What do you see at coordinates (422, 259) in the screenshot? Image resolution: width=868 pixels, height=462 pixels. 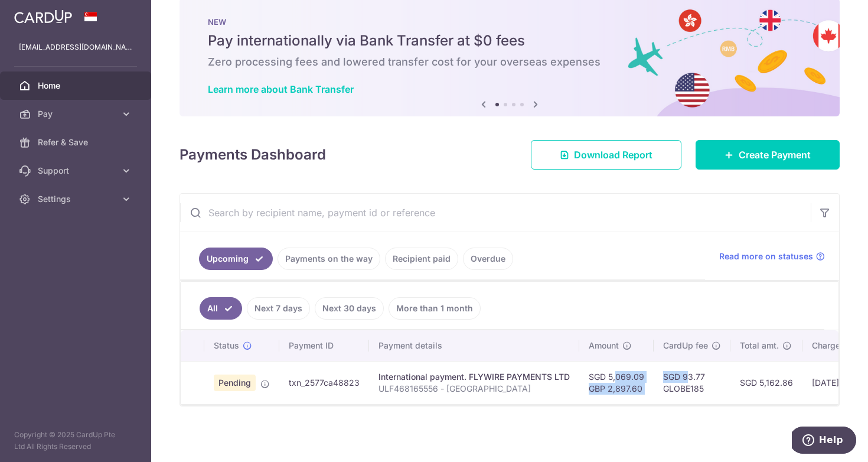 I see `a: Recipient paid` at bounding box center [422, 259].